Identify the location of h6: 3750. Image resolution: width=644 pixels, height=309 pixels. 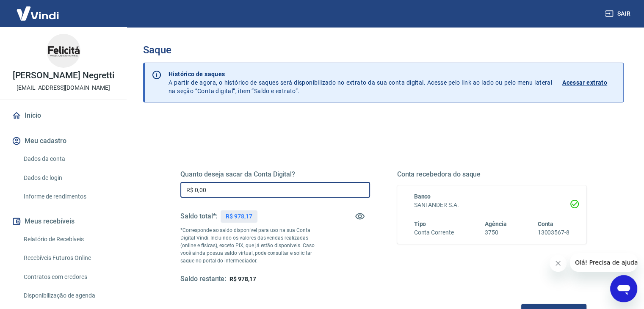
(496, 232).